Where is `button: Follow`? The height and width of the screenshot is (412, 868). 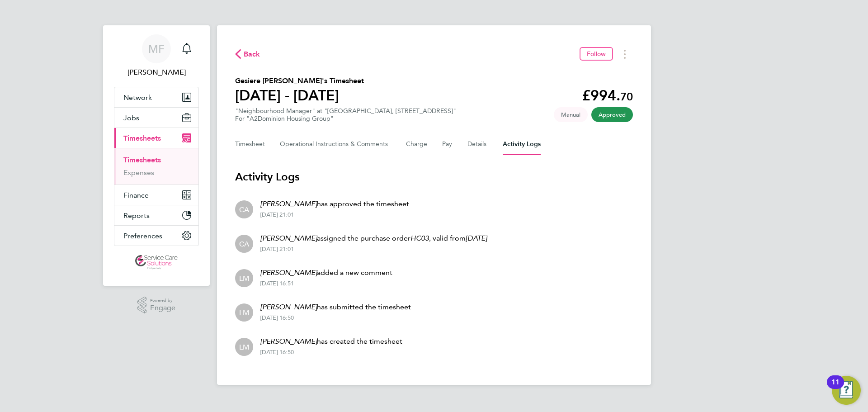
button: Follow is located at coordinates (596, 54).